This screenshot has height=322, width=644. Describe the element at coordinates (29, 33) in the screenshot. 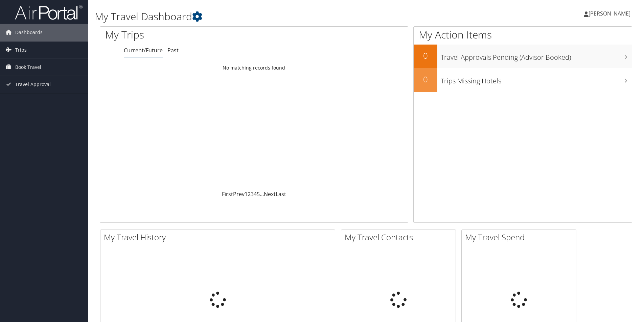

I see `span: Dashboards` at that location.